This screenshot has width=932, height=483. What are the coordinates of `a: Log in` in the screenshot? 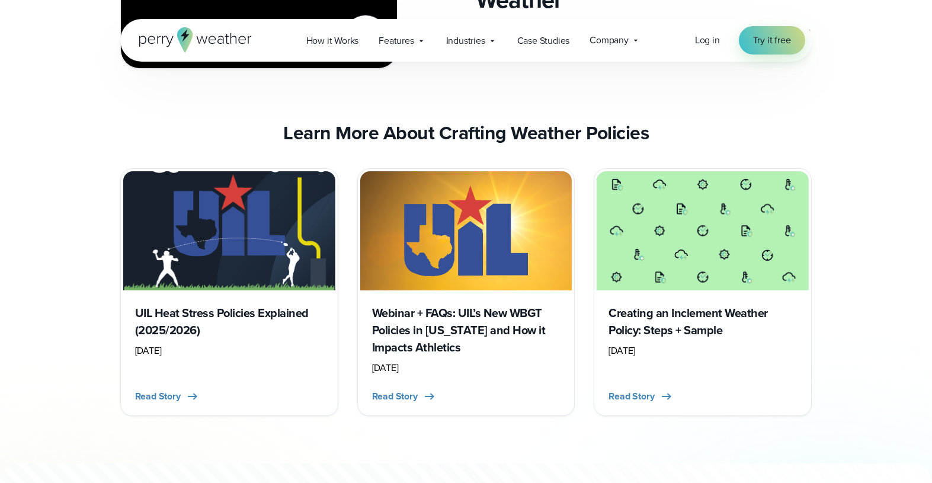 It's located at (708, 40).